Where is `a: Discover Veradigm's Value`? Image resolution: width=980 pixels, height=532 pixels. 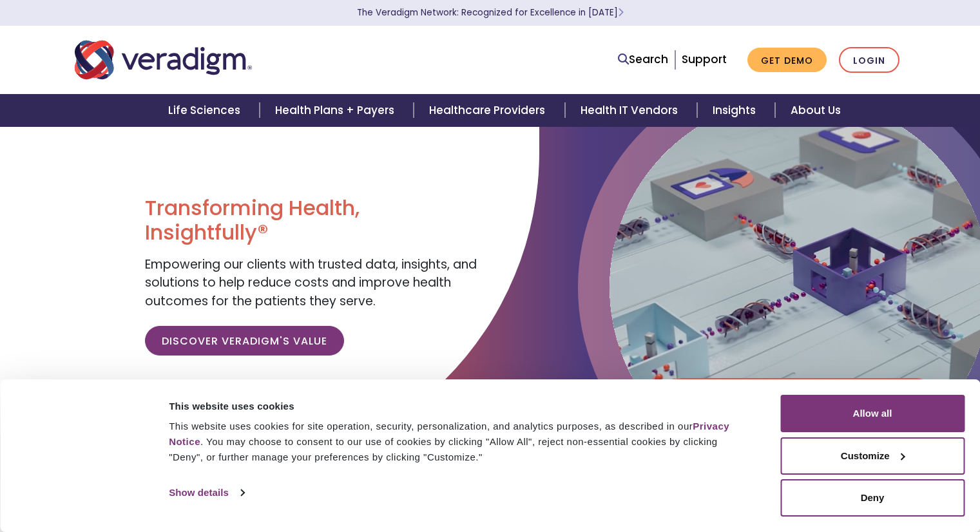
a: Discover Veradigm's Value is located at coordinates (244, 341).